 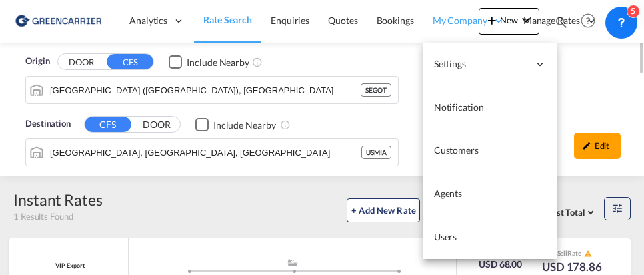 What do you see at coordinates (587, 253) in the screenshot?
I see `button: icon-alert` at bounding box center [587, 253].